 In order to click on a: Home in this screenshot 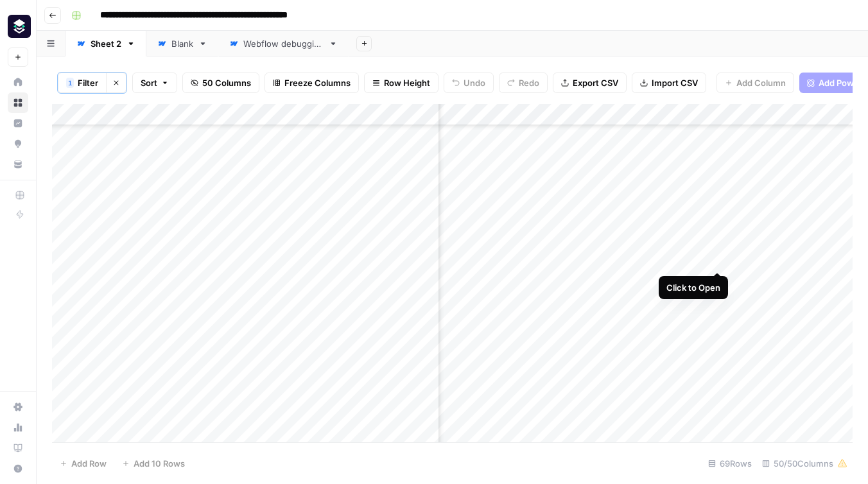, I will do `click(18, 82)`.